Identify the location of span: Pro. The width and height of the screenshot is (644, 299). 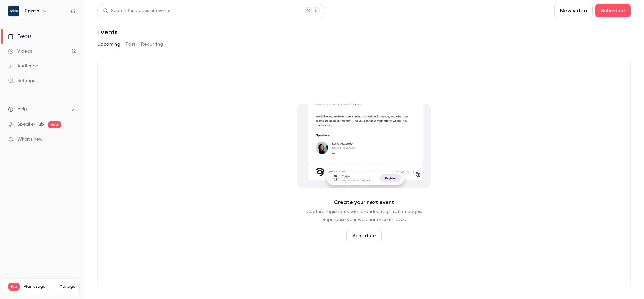
(14, 287).